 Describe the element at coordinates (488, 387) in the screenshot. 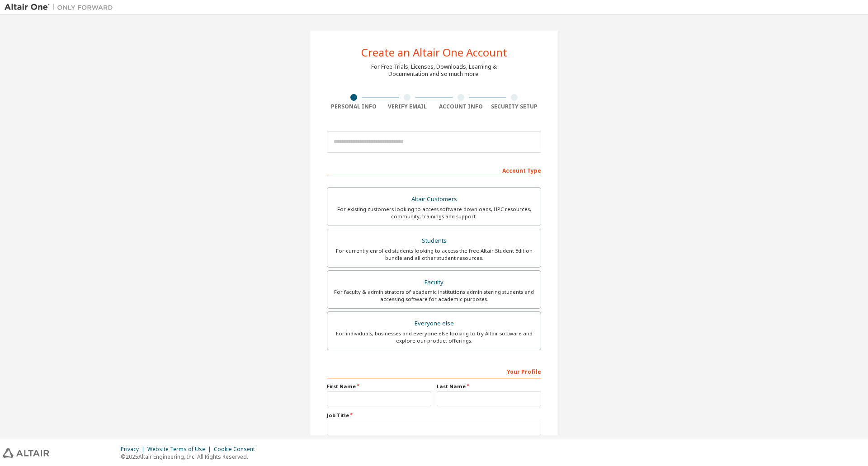

I see `label: Last Name` at that location.